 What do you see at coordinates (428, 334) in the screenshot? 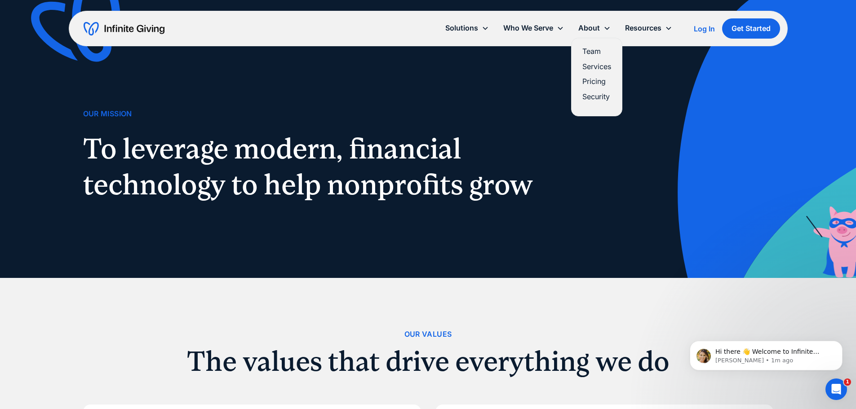
I see `div: Our Values` at bounding box center [428, 334].